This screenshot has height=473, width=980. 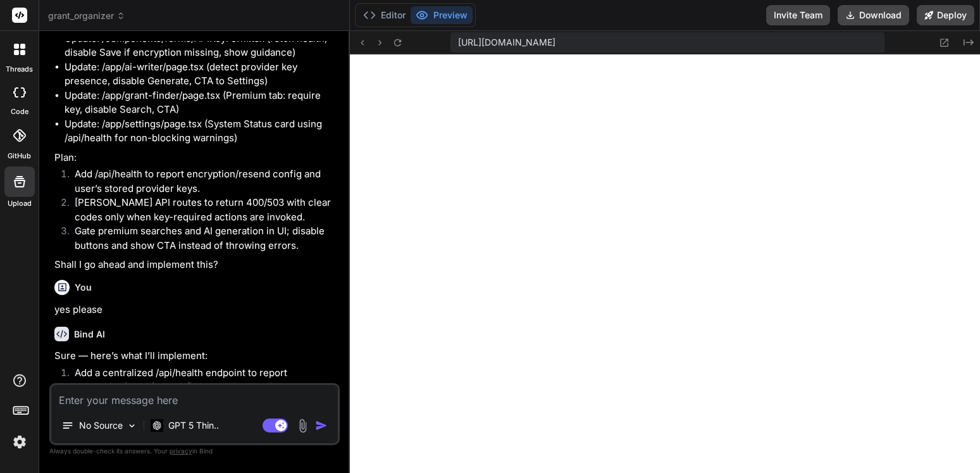 What do you see at coordinates (89, 334) in the screenshot?
I see `h6: Bind AI` at bounding box center [89, 334].